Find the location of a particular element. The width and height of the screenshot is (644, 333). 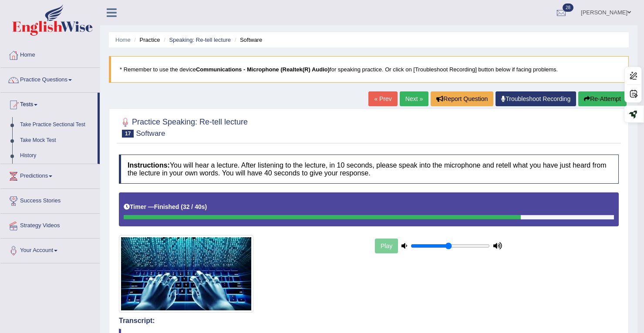

h2: Practice Speaking: Re-tell lecture is located at coordinates (183, 127).